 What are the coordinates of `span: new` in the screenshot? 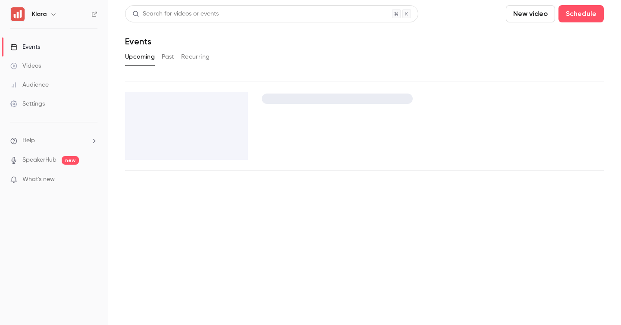 It's located at (70, 160).